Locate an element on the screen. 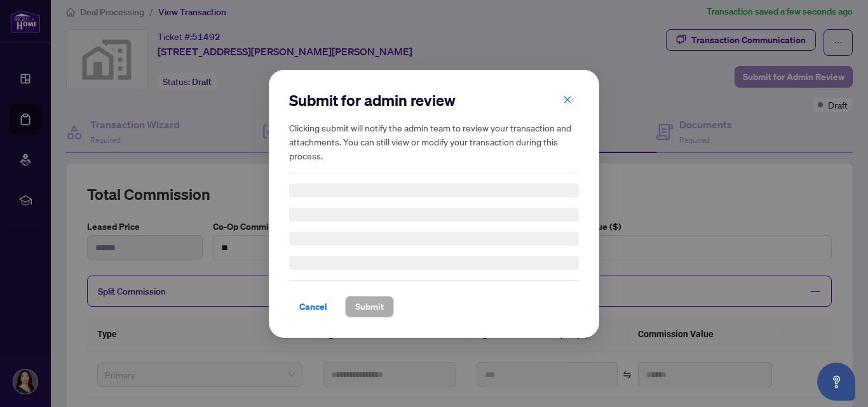 The height and width of the screenshot is (407, 868). h2: Submit for admin review is located at coordinates (434, 101).